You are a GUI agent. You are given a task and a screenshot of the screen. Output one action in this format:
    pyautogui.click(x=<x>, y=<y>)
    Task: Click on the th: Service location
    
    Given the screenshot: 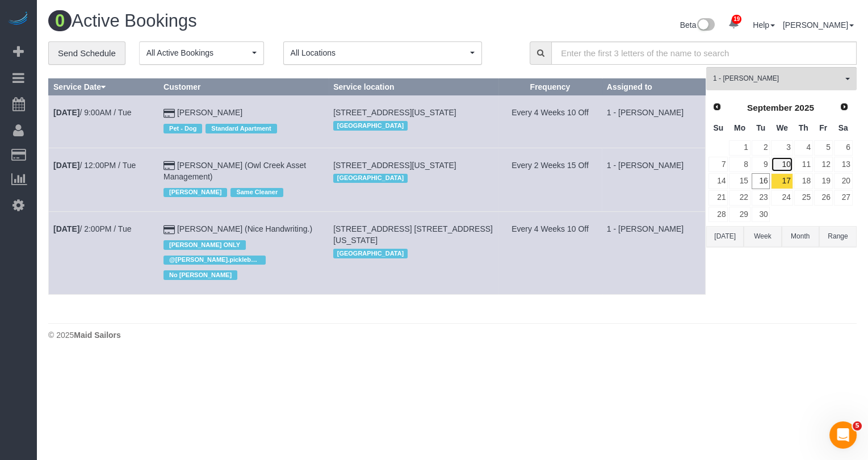 What is the action you would take?
    pyautogui.click(x=413, y=87)
    